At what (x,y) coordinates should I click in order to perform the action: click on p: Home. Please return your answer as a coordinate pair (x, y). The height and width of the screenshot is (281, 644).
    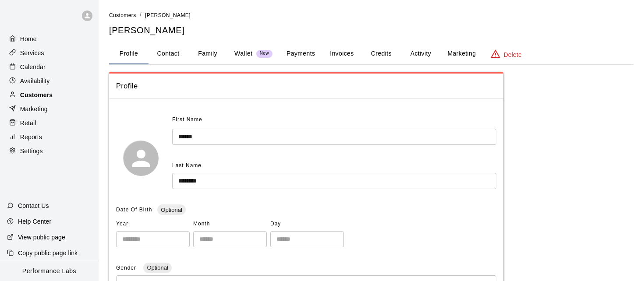
    Looking at the image, I should click on (29, 39).